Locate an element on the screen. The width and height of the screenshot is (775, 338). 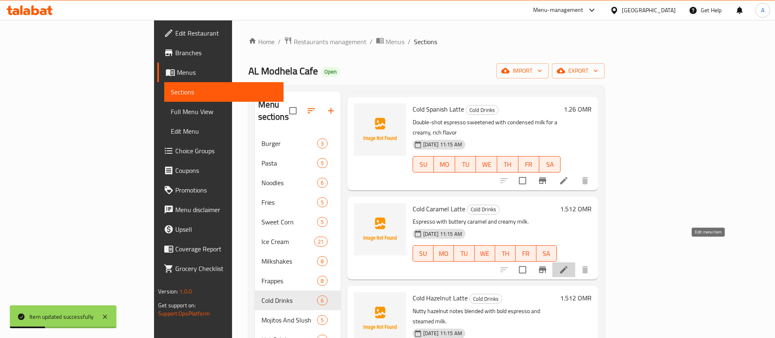
button: export is located at coordinates (578, 71).